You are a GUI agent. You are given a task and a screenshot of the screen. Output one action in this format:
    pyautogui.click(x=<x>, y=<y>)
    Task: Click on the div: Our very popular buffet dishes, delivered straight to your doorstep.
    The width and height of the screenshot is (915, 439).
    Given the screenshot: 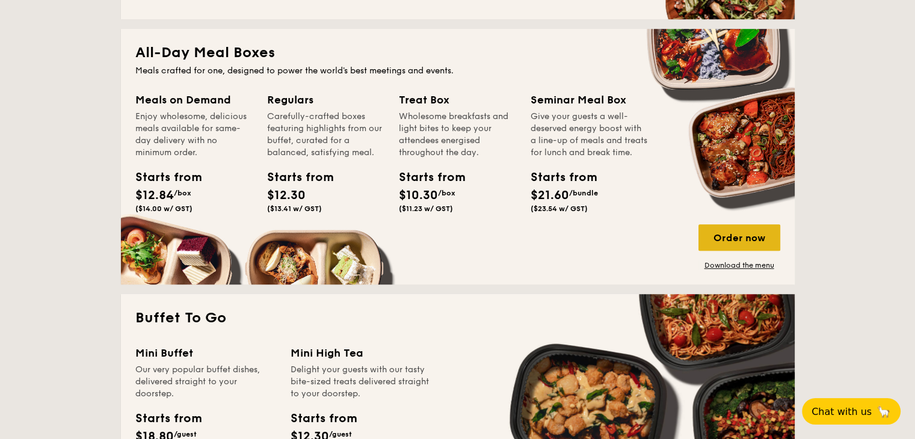 What is the action you would take?
    pyautogui.click(x=206, y=382)
    